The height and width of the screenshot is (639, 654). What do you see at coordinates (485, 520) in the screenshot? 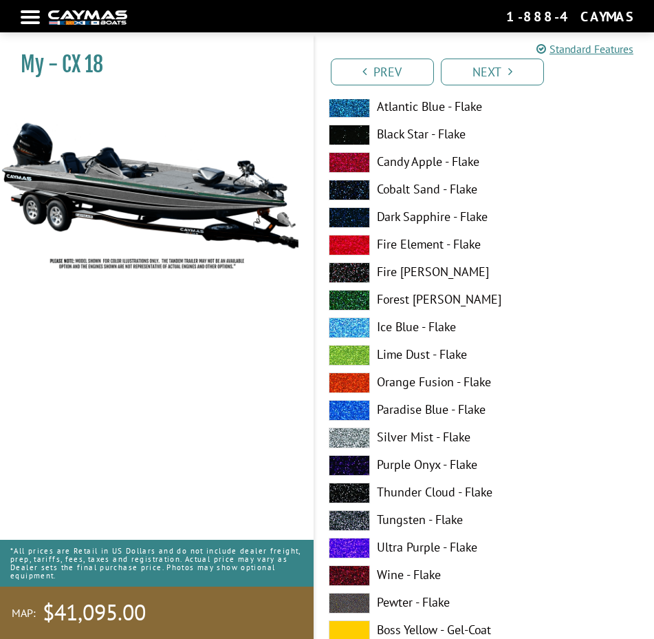
I see `label: Tungsten - Flake` at bounding box center [485, 520].